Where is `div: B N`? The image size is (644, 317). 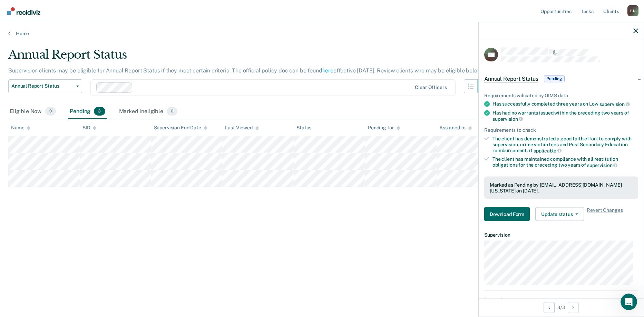 div: B N is located at coordinates (633, 10).